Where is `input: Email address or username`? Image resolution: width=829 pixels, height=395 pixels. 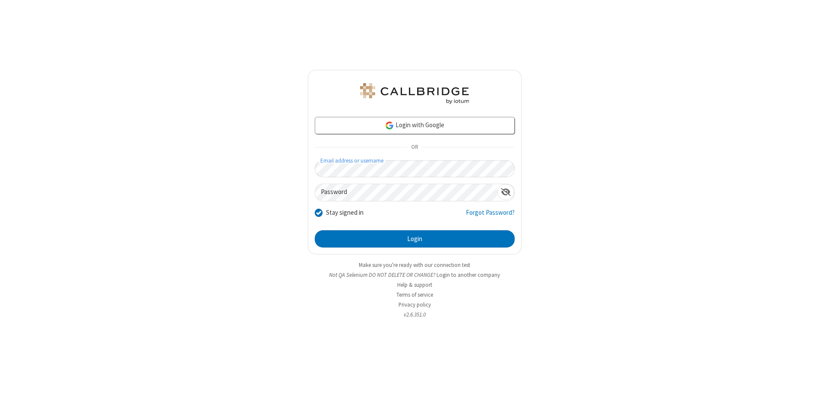
input: Email address or username is located at coordinates (414, 169).